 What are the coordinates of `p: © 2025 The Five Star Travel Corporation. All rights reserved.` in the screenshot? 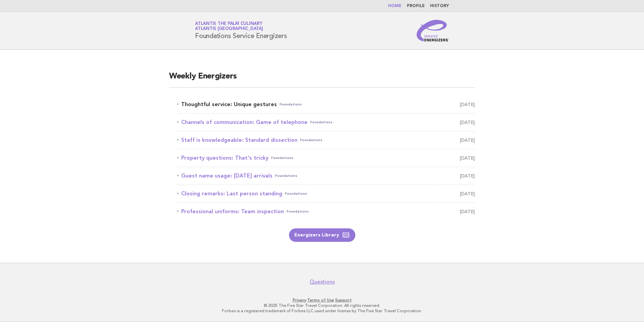 It's located at (322, 306).